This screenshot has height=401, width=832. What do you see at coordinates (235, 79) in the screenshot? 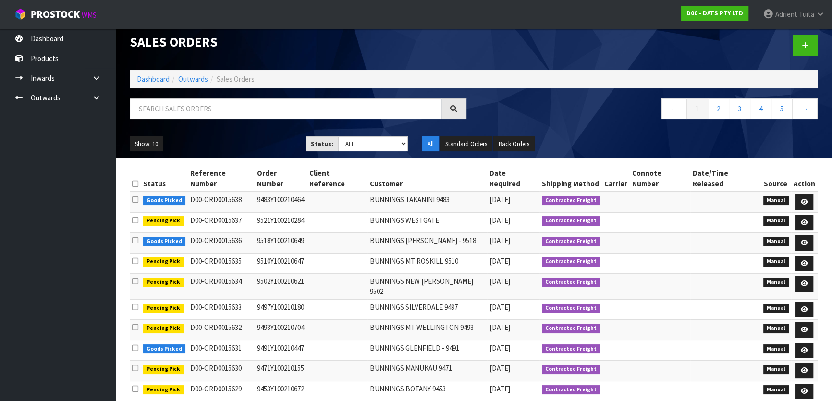
I see `span: Sales Orders` at bounding box center [235, 79].